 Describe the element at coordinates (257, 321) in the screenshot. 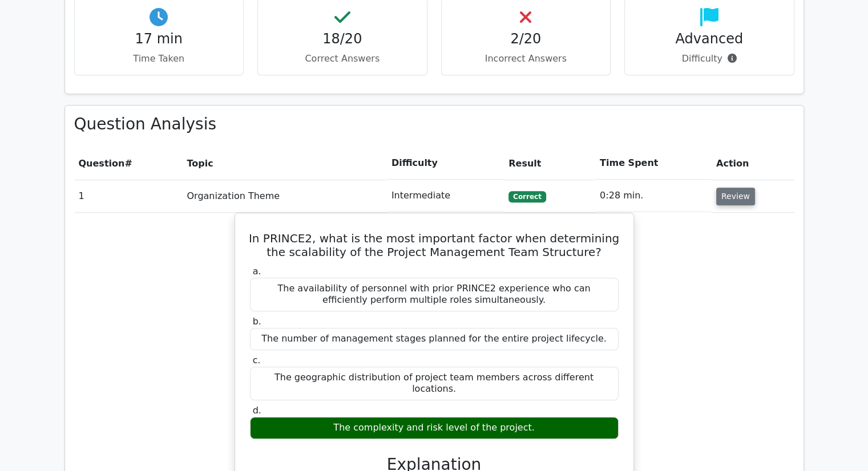

I see `span: b.` at that location.